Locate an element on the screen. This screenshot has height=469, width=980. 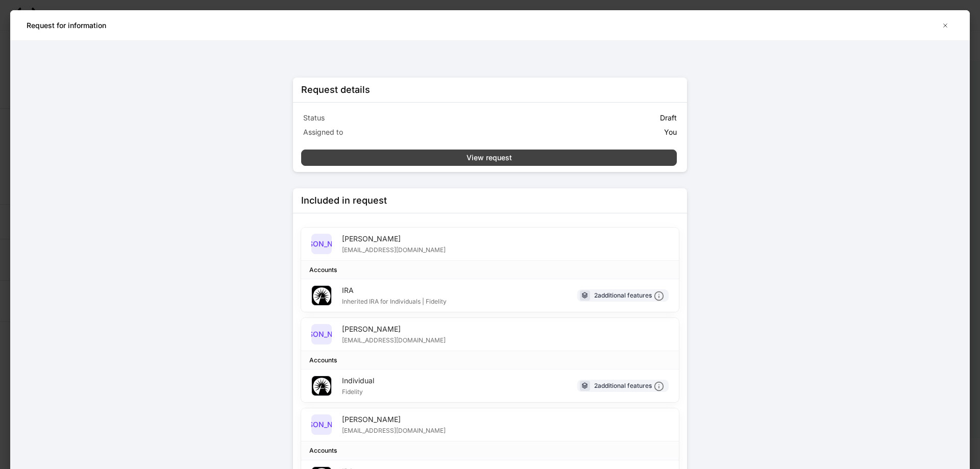
div: Included in request is located at coordinates (344, 201).